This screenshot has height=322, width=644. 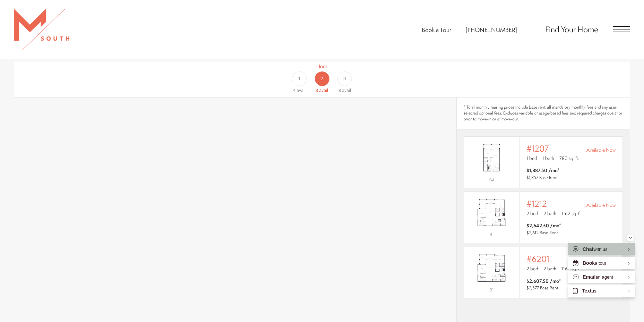 I want to click on img: #6201 - 2 bedroom floor plan layout with 2 bathrooms and 1162 square feet, so click(x=491, y=268).